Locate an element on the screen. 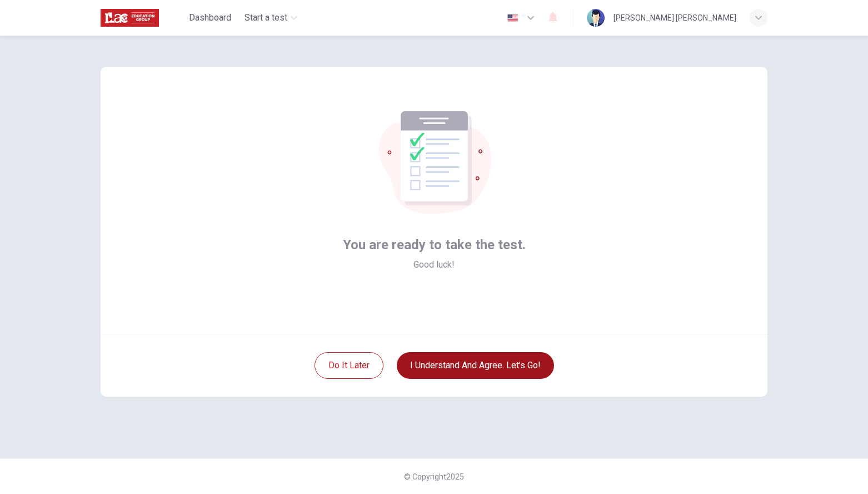 Image resolution: width=868 pixels, height=494 pixels. img: Profile picture is located at coordinates (595, 18).